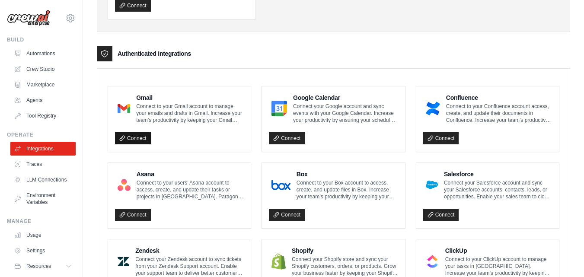 Image resolution: width=584 pixels, height=277 pixels. What do you see at coordinates (190, 174) in the screenshot?
I see `h4: Asana` at bounding box center [190, 174].